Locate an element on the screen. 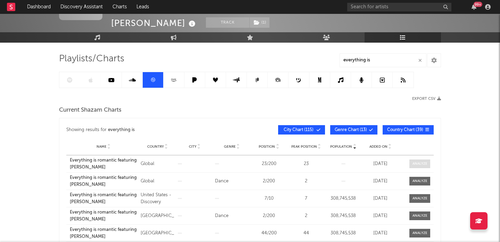 This screenshot has height=242, width=500. span: Genre is located at coordinates (230, 147).